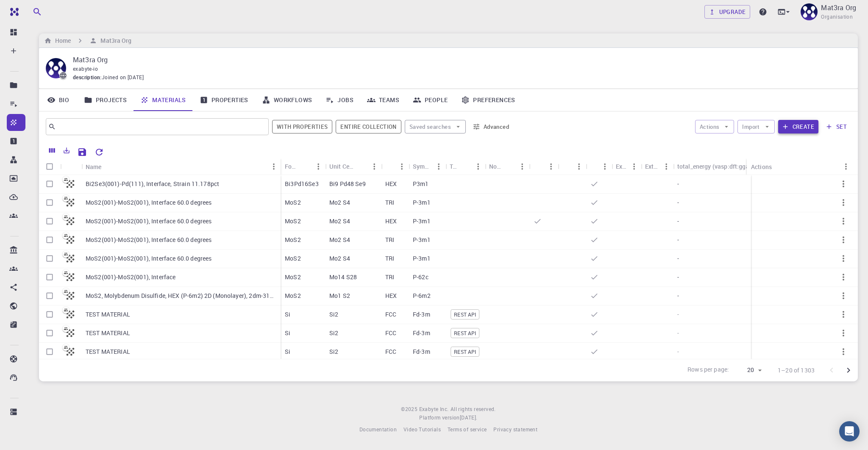  I want to click on span: Documentation, so click(378, 429).